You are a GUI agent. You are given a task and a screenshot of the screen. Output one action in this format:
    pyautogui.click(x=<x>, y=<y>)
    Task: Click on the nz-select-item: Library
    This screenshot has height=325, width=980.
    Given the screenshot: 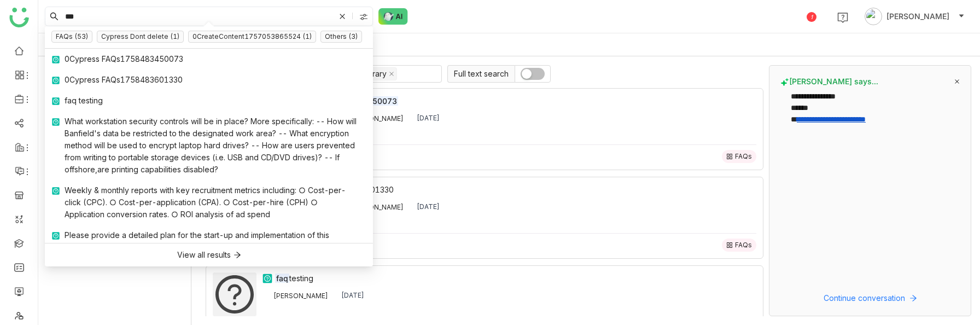 What is the action you would take?
    pyautogui.click(x=377, y=74)
    